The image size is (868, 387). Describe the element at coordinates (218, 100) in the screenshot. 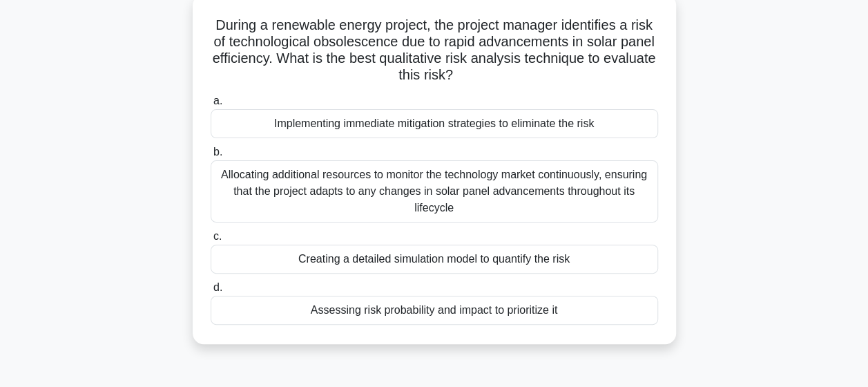

I see `span: a.` at that location.